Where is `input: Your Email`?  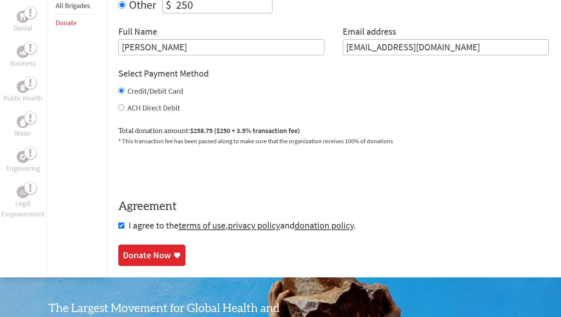 input: Your Email is located at coordinates (445, 47).